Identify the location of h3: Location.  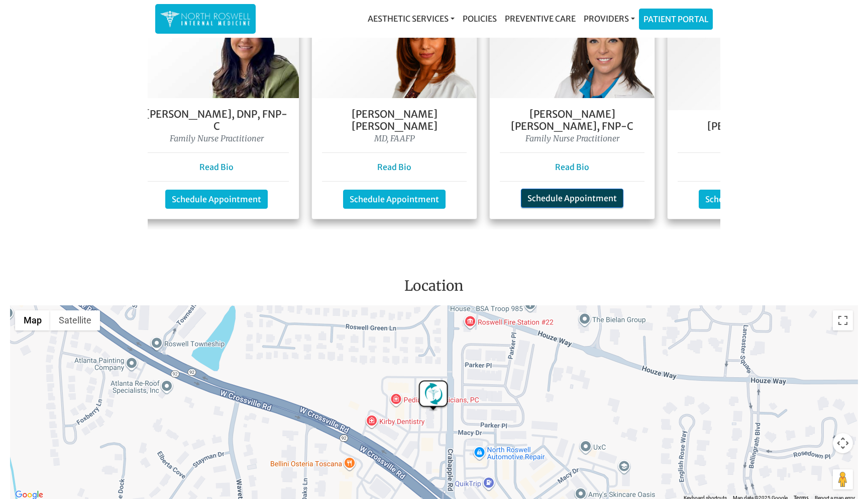
(434, 288).